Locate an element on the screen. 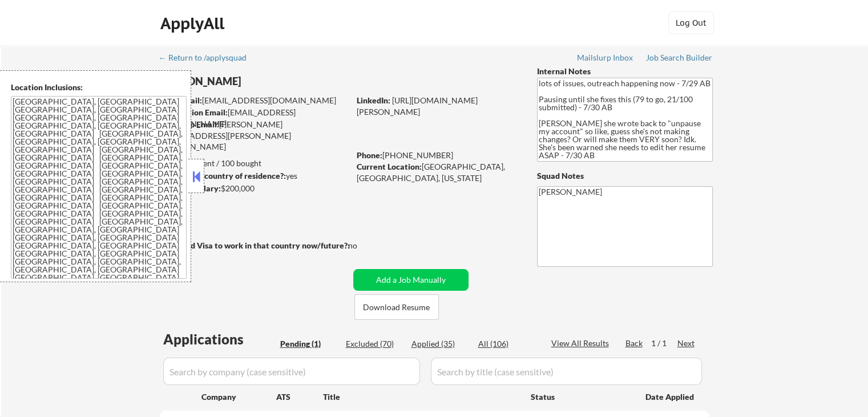 This screenshot has height=417, width=868. div: All (106) is located at coordinates (507, 344).